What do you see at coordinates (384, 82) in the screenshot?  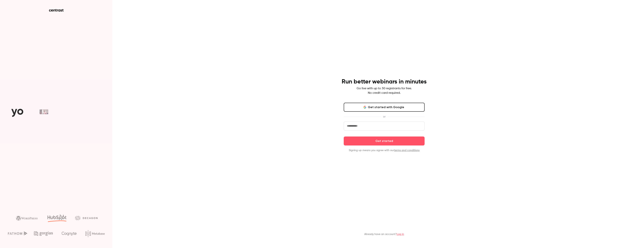 I see `h4: Run better webinars in minutes` at bounding box center [384, 82].